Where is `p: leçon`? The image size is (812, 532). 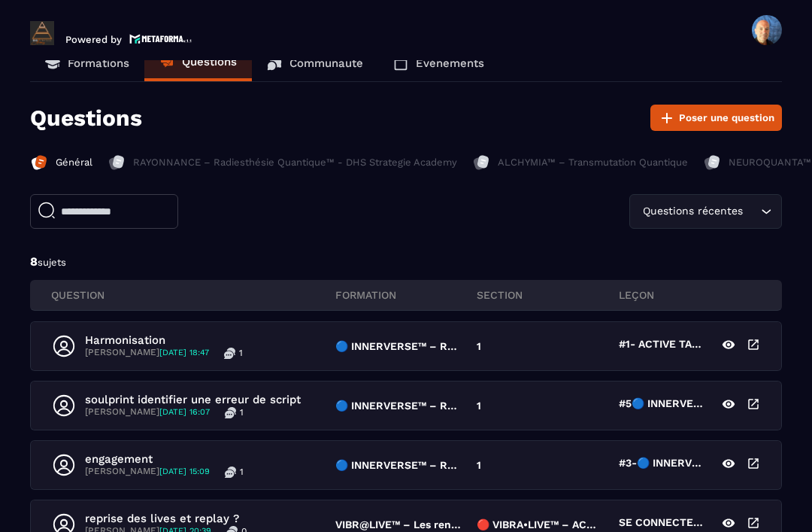 p: leçon is located at coordinates (690, 295).